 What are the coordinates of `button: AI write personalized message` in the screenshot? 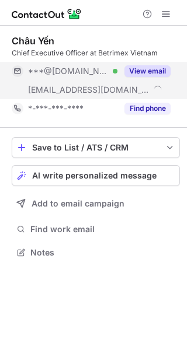 It's located at (96, 176).